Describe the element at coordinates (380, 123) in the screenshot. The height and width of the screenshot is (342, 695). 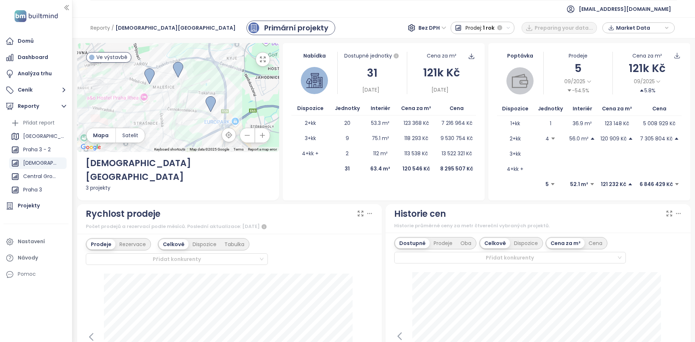
I see `p: 53.3 m²` at that location.